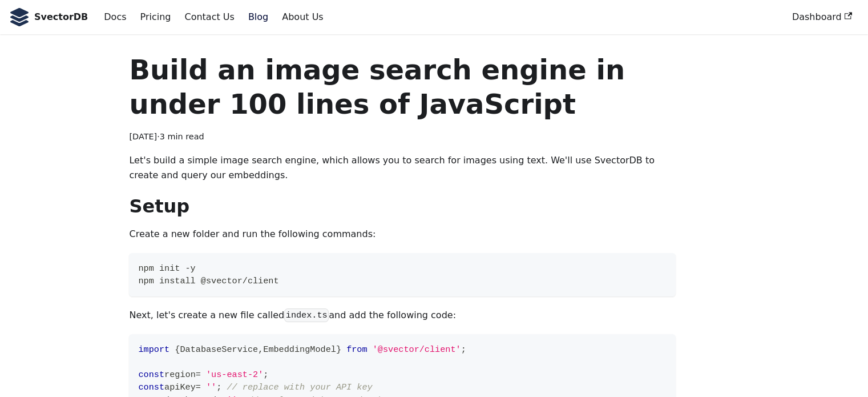  Describe the element at coordinates (402, 315) in the screenshot. I see `p: Next, let's create a new file called and add the following code:` at that location.